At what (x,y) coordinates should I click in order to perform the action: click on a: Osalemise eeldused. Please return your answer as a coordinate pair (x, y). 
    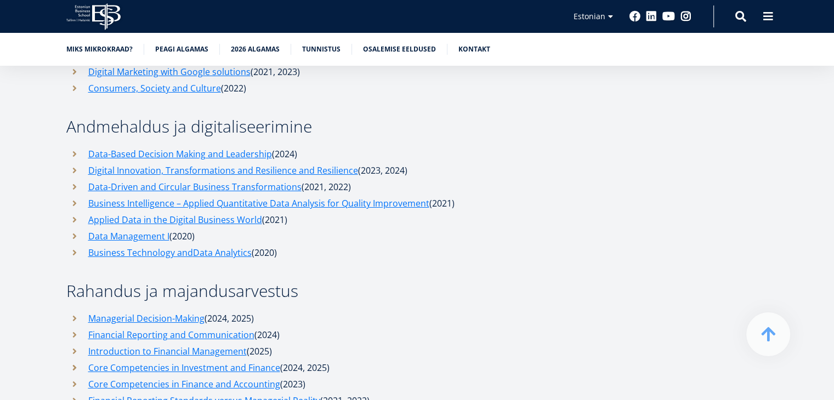
    Looking at the image, I should click on (399, 49).